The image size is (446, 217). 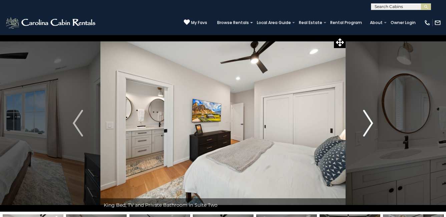 I want to click on a: My Favs, so click(x=195, y=22).